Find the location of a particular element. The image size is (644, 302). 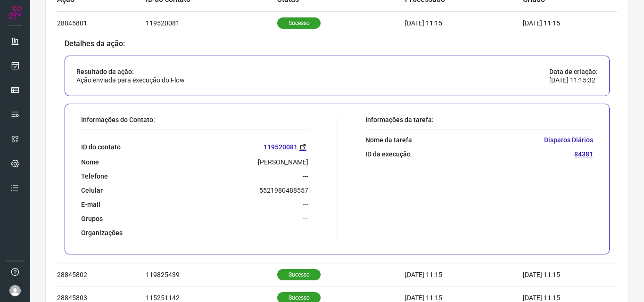

p: Disparos Diários is located at coordinates (569, 140).